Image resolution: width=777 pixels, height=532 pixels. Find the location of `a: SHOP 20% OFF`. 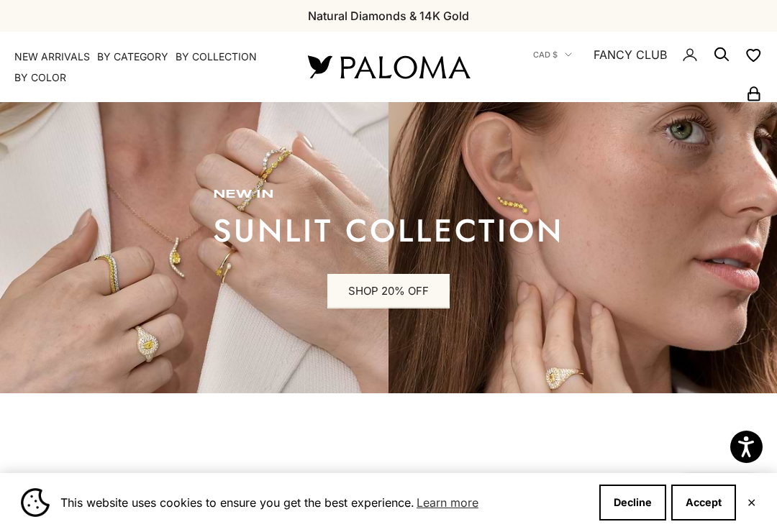

a: SHOP 20% OFF is located at coordinates (388, 292).